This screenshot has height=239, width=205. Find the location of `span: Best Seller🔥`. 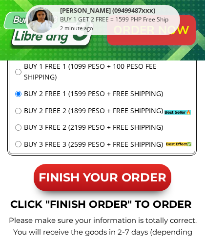

span: Best Seller🔥 is located at coordinates (177, 112).